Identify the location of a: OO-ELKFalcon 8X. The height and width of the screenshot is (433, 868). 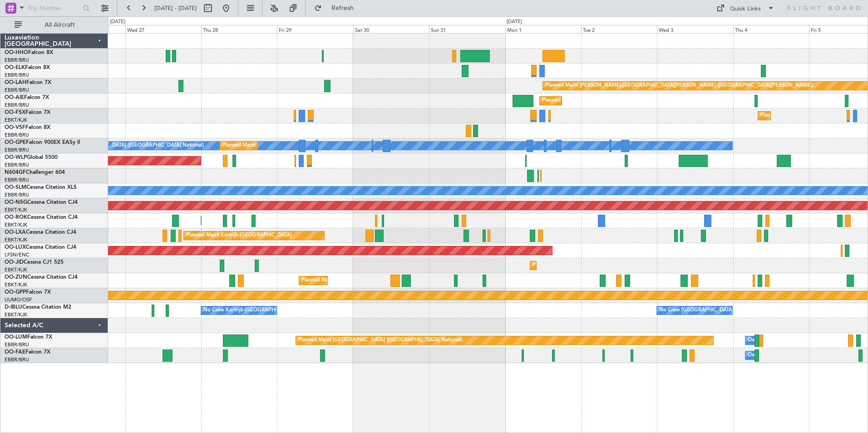
(28, 67).